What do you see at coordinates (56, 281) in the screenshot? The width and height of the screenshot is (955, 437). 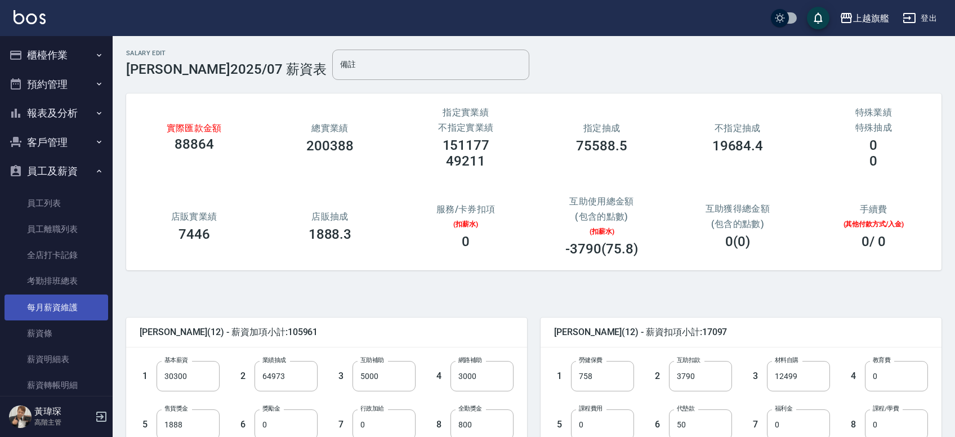 I see `a: 考勤排班總表` at bounding box center [56, 281].